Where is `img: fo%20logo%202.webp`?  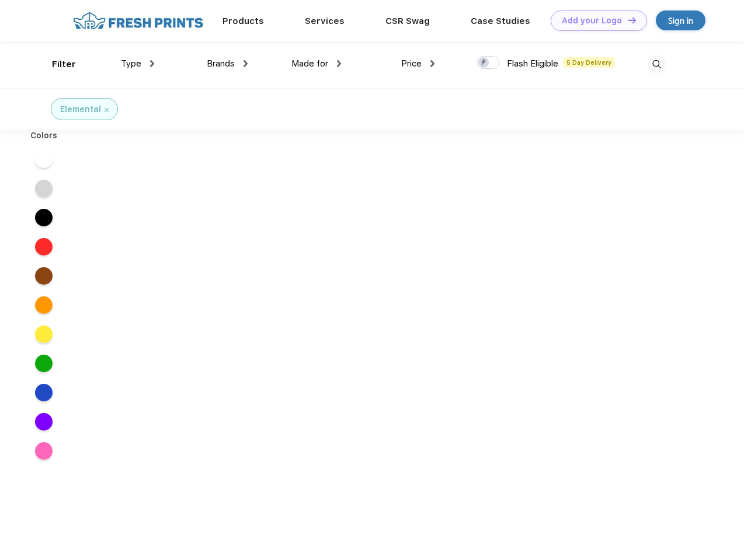 img: fo%20logo%202.webp is located at coordinates (138, 20).